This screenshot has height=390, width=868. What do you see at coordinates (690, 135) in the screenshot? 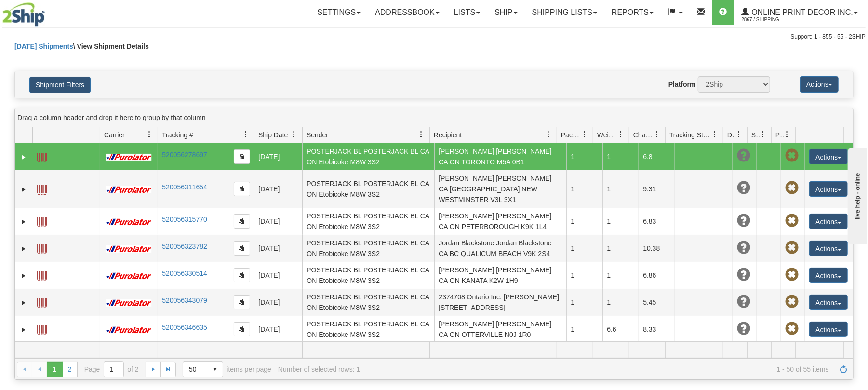
I see `span: Tracking Status` at bounding box center [690, 135].